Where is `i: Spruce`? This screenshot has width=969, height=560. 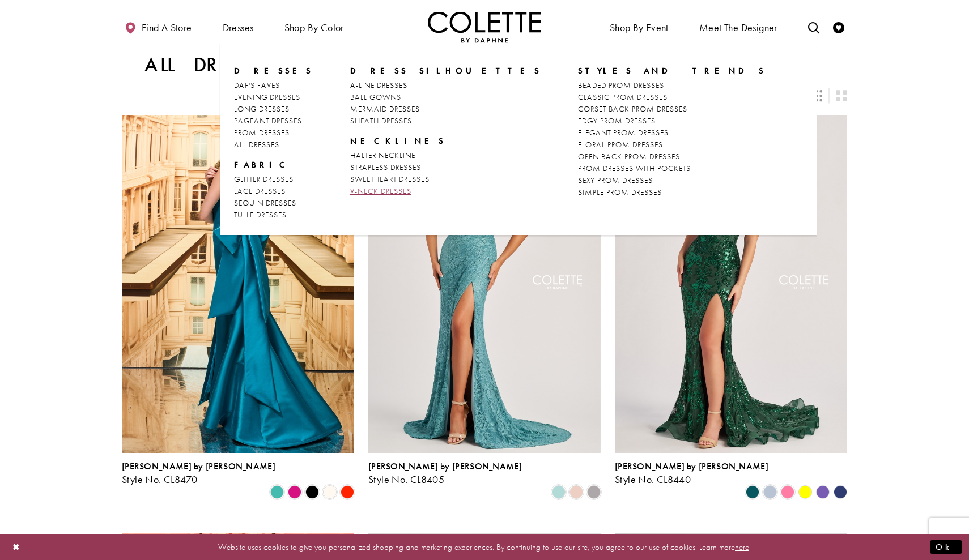
i: Spruce is located at coordinates (753, 492).